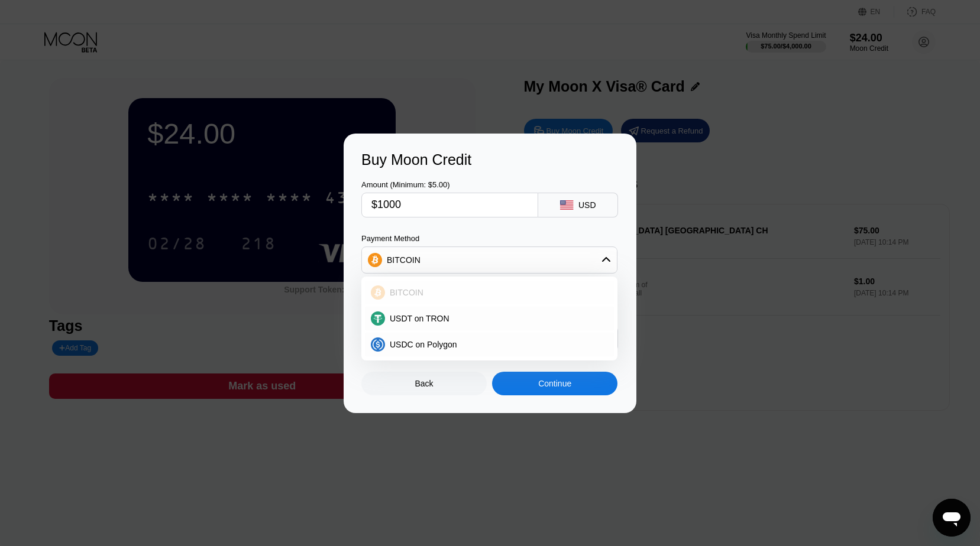 This screenshot has width=980, height=546. What do you see at coordinates (424, 345) in the screenshot?
I see `span: USDC on Polygon` at bounding box center [424, 345].